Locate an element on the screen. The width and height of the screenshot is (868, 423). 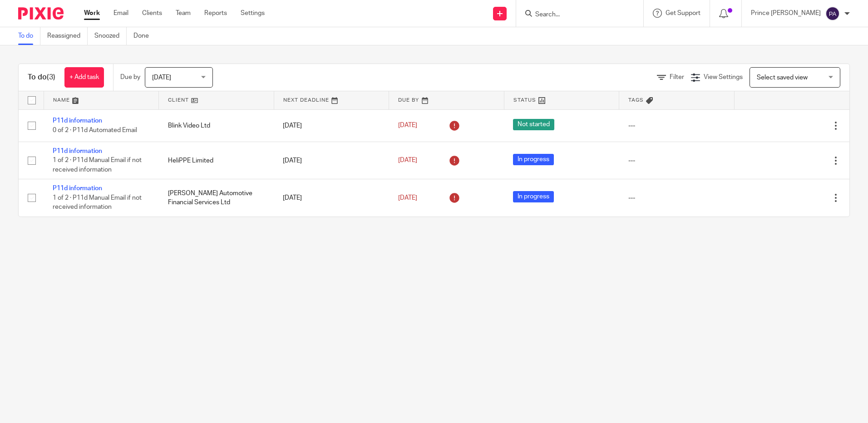
span: (3) is located at coordinates (51, 77).